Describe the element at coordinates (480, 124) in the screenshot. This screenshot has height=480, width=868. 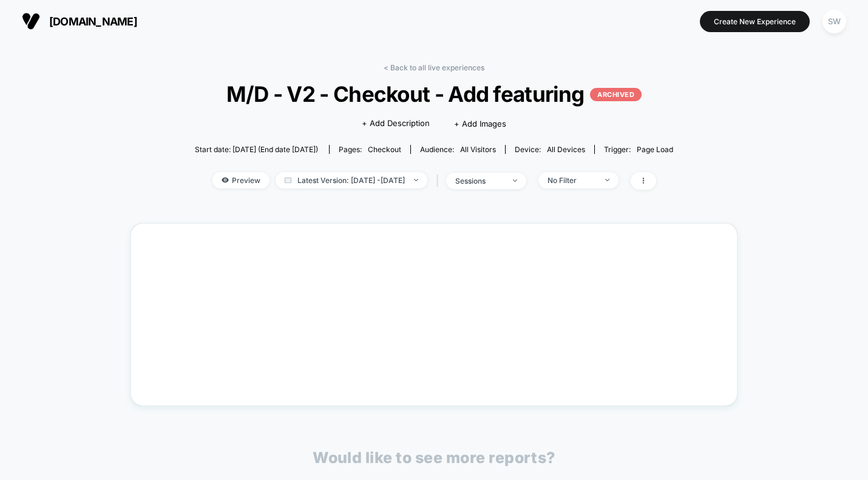
I see `span: + Add Images` at that location.